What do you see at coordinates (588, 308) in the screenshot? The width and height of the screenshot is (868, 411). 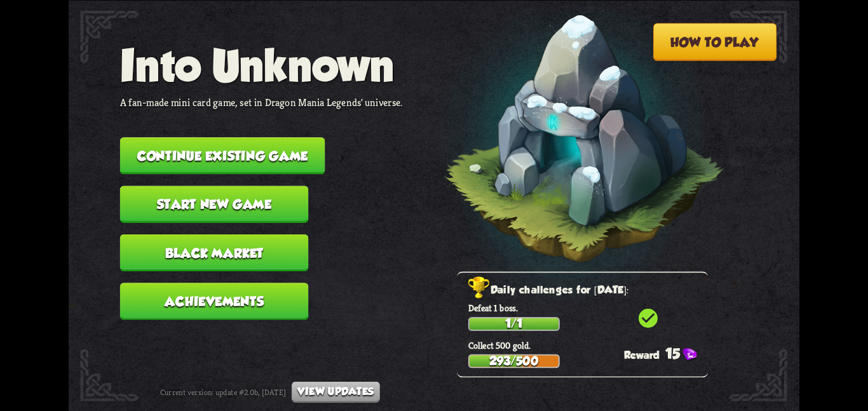 I see `p: Defeat 1 boss.` at bounding box center [588, 308].